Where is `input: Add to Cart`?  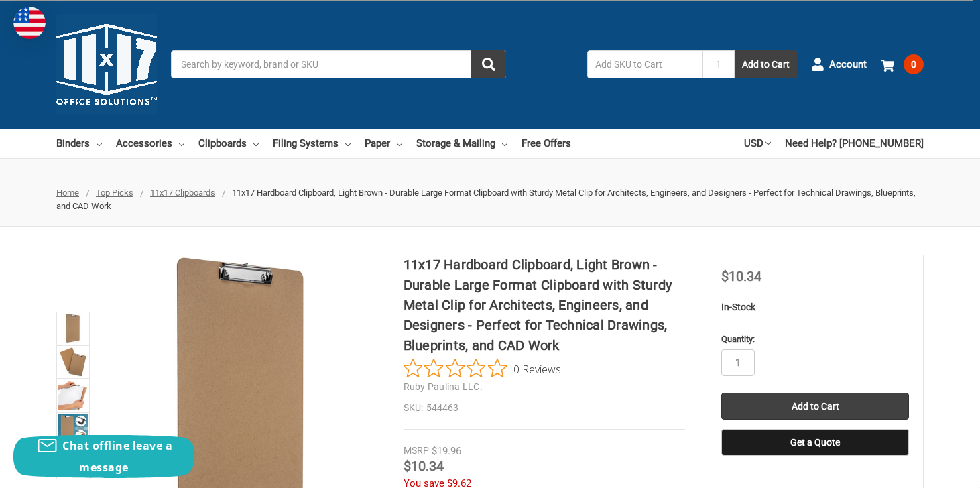 input: Add to Cart is located at coordinates (815, 406).